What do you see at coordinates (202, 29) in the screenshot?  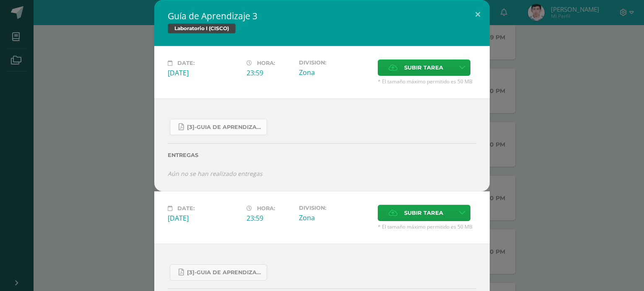 I see `span: Laboratorio I (CISCO)` at bounding box center [202, 29].